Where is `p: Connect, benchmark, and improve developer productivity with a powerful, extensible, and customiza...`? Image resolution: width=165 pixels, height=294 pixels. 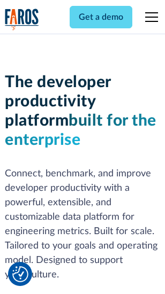 p: Connect, benchmark, and improve developer productivity with a powerful, extensible, and customiza... is located at coordinates (82, 225).